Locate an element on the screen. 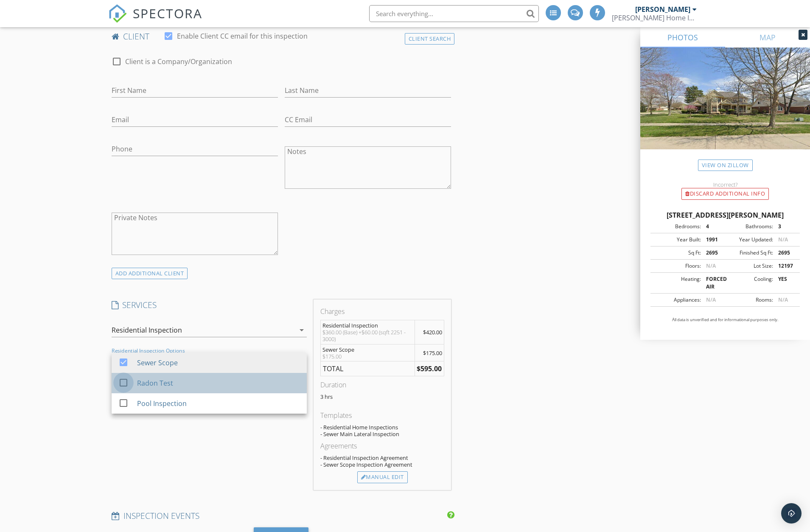 The height and width of the screenshot is (532, 810). div: Suarez Home Inspections LLC is located at coordinates (654, 18).